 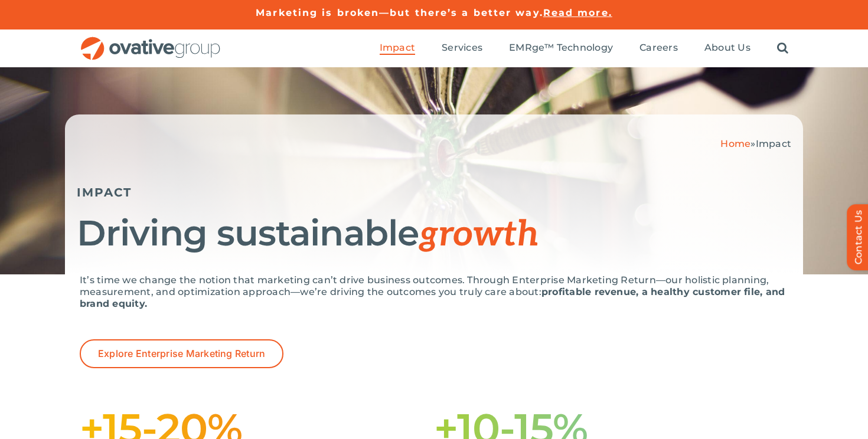 I want to click on a: Services, so click(x=462, y=48).